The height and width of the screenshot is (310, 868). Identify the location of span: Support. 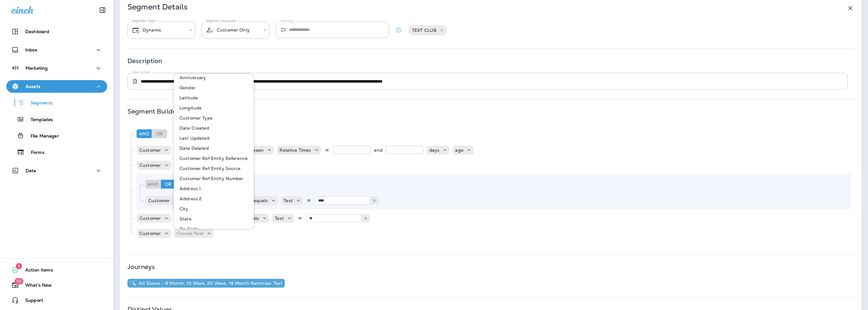
(31, 301).